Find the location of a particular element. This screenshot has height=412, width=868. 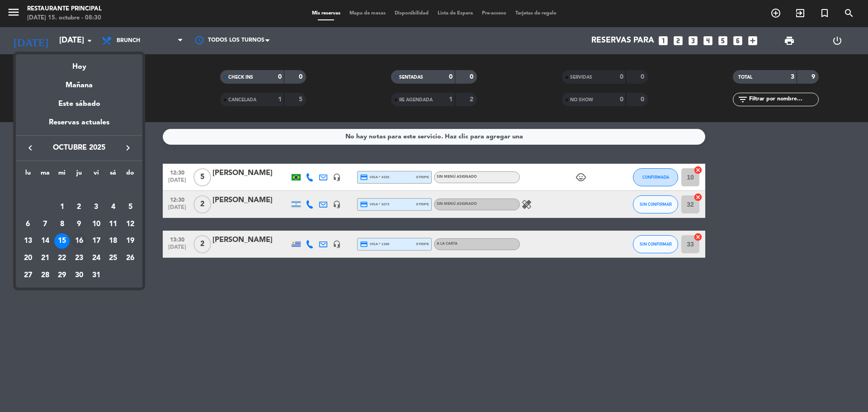

div: 22 is located at coordinates (62, 258).